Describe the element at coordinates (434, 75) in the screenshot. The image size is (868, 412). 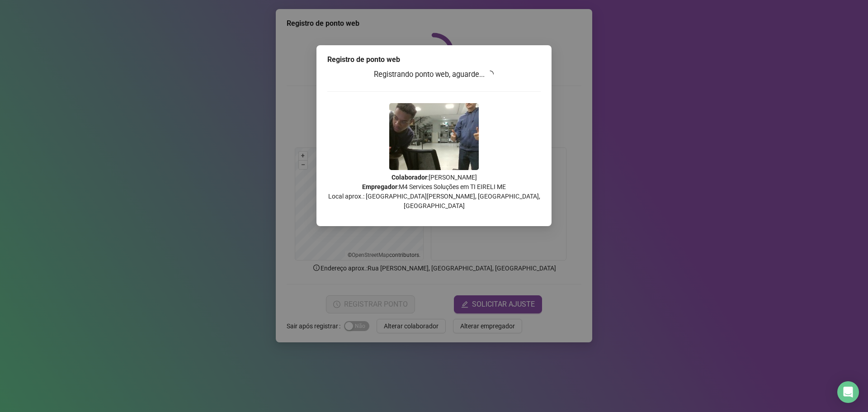
I see `h3: Registrando ponto web, aguarde...` at that location.